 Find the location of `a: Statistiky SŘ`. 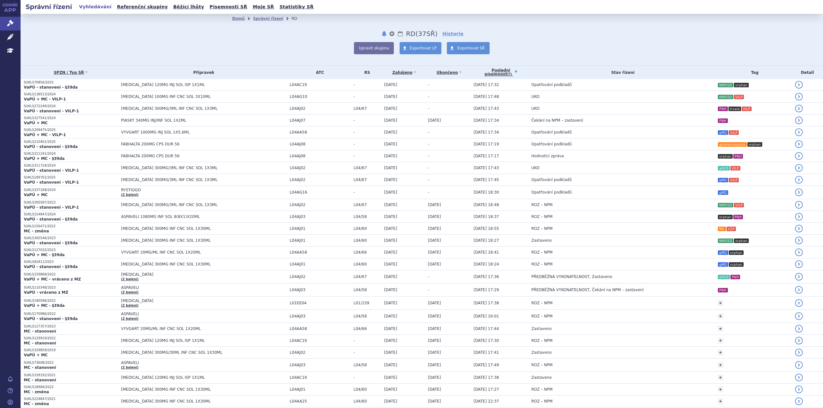

a: Statistiky SŘ is located at coordinates (296, 7).